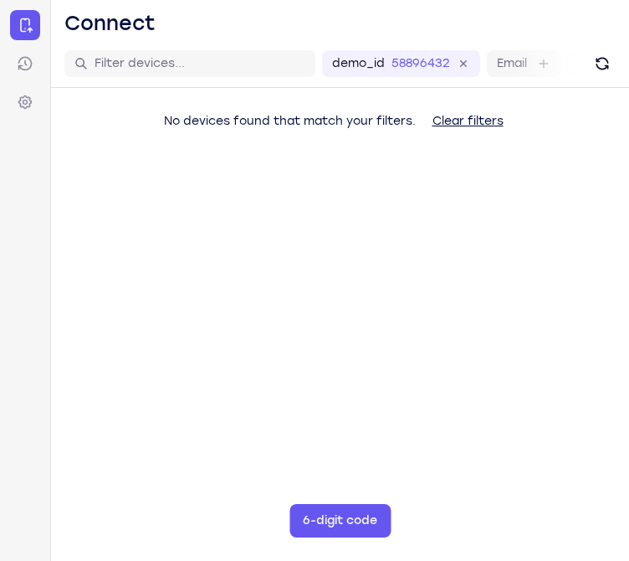 The height and width of the screenshot is (561, 629). Describe the element at coordinates (290, 121) in the screenshot. I see `span: No devices found that match your filters.` at that location.